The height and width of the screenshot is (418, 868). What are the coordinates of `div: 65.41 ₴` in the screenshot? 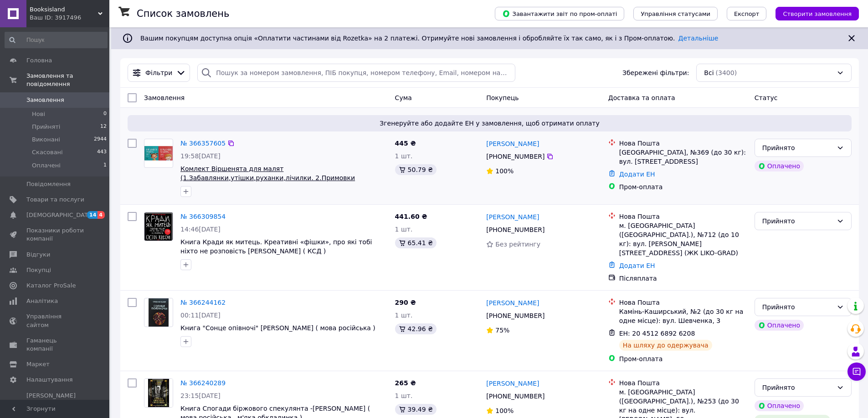 It's located at (416, 243).